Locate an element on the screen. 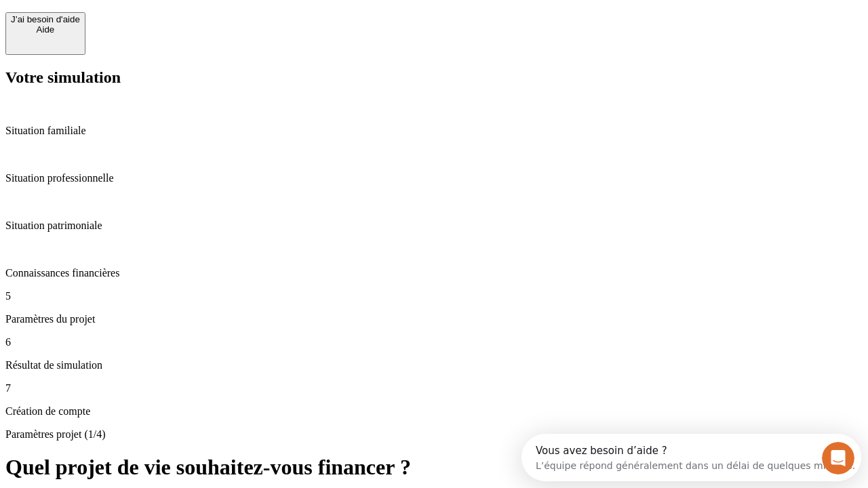  p: Situation familiale is located at coordinates (434, 131).